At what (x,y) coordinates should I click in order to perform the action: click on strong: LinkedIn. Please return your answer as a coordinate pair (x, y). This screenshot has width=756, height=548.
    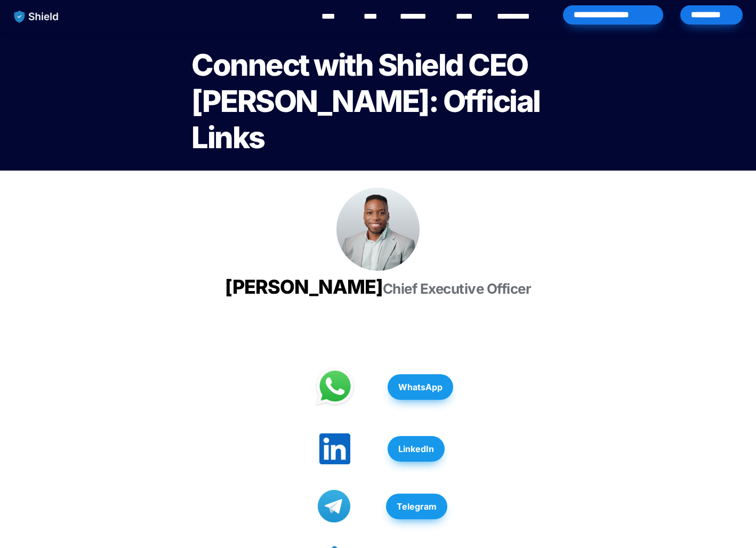
    Looking at the image, I should click on (416, 449).